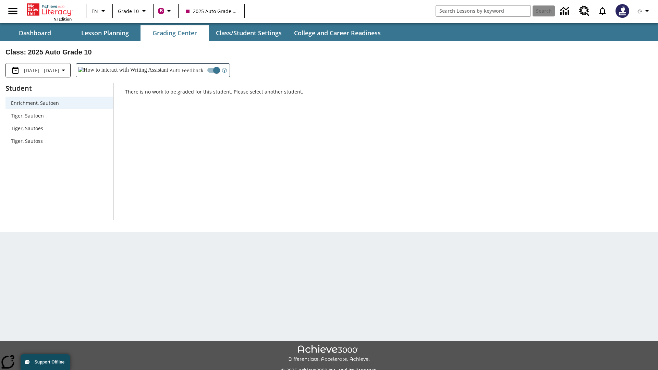 The height and width of the screenshot is (370, 658). What do you see at coordinates (337, 33) in the screenshot?
I see `button: College and Career Readiness` at bounding box center [337, 33].